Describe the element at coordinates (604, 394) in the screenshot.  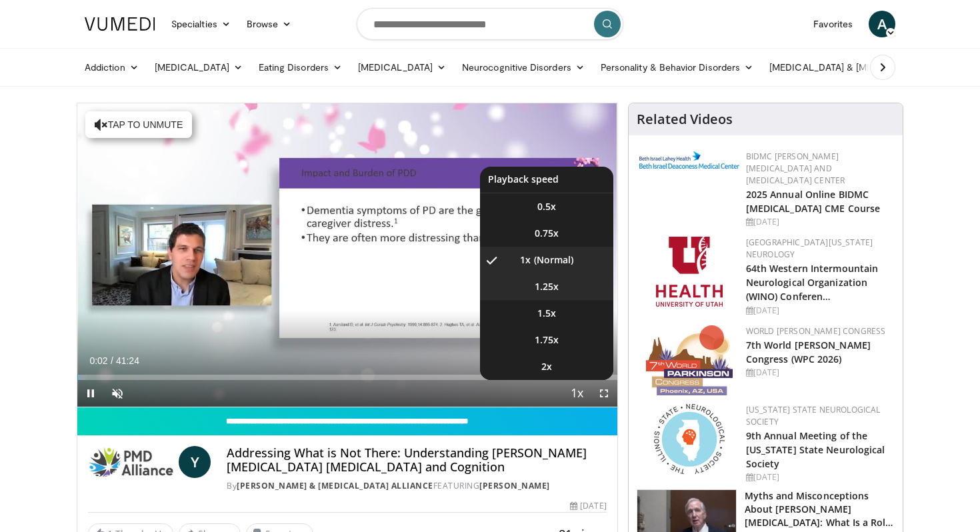
I see `button: Fullscreen` at that location.